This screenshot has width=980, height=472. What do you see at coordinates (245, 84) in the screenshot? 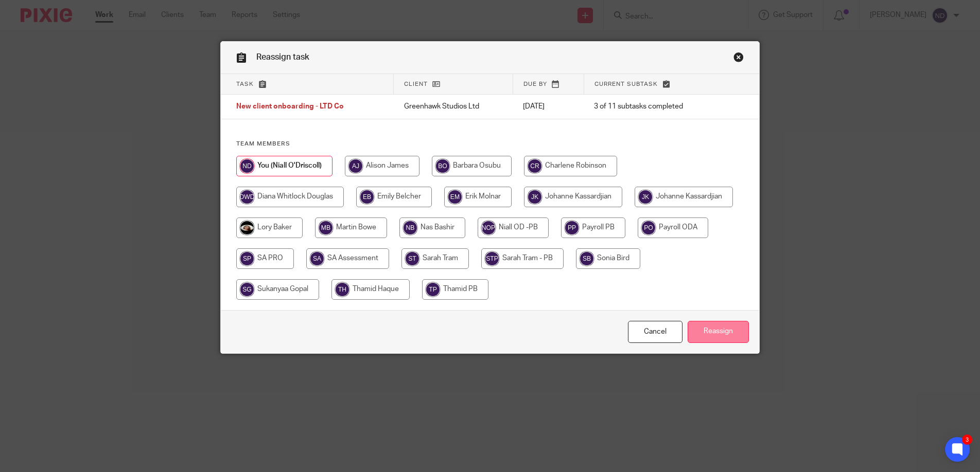
I see `span: Task` at bounding box center [245, 84].